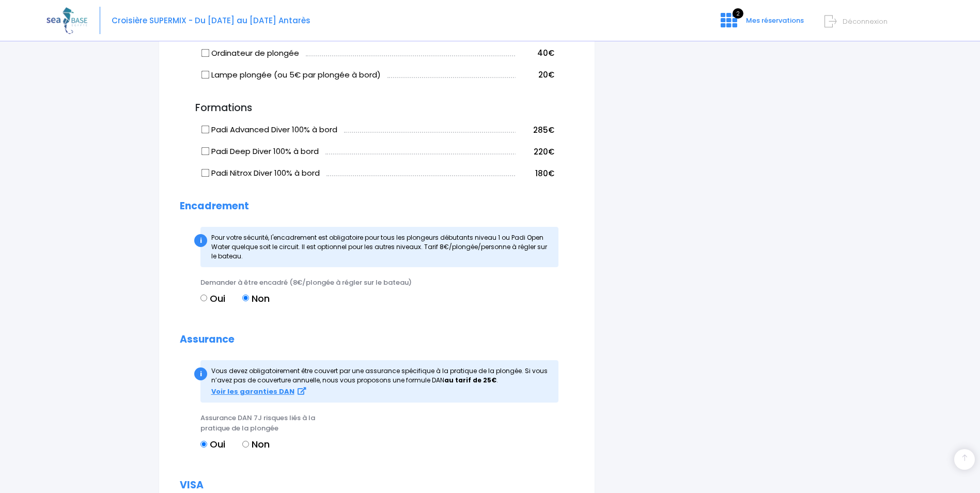 The image size is (980, 493). What do you see at coordinates (306, 282) in the screenshot?
I see `span: Demander à être encadré (8€/plongée à régler sur le bateau)` at bounding box center [306, 282].